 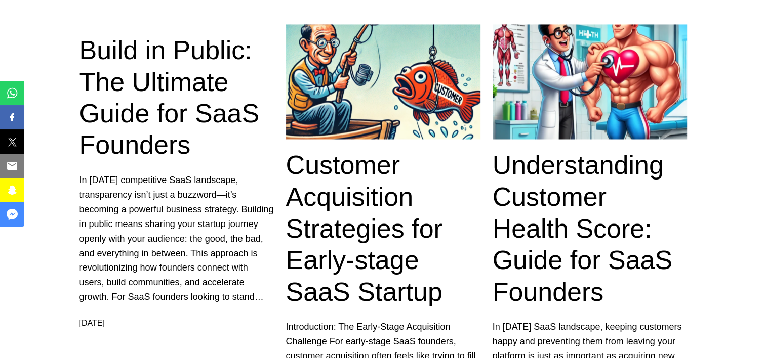 I want to click on a: Build in Public: The Ultimate Guide for SaaS Founders, so click(x=177, y=98).